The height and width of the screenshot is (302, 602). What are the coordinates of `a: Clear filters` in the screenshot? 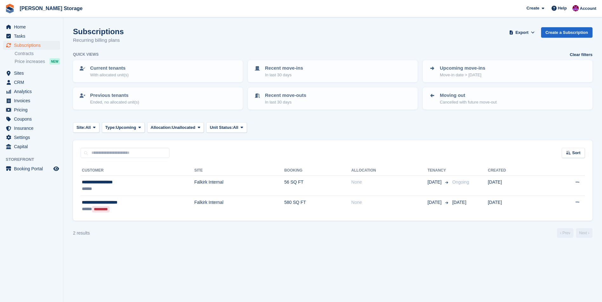 It's located at (581, 55).